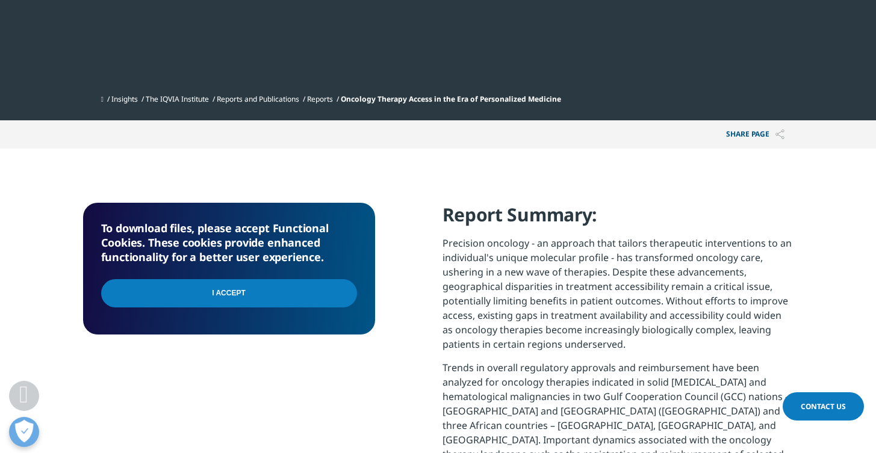 This screenshot has height=453, width=876. What do you see at coordinates (125, 99) in the screenshot?
I see `a: Insights` at bounding box center [125, 99].